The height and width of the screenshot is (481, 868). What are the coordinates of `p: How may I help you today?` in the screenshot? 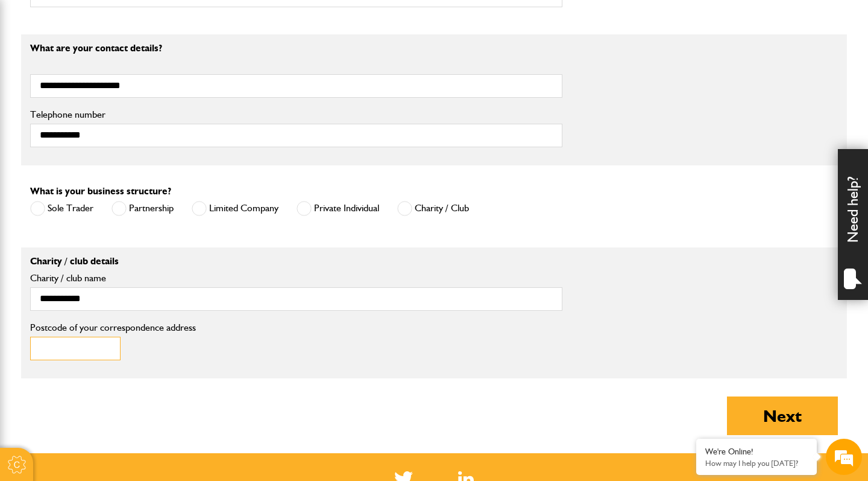 It's located at (756, 463).